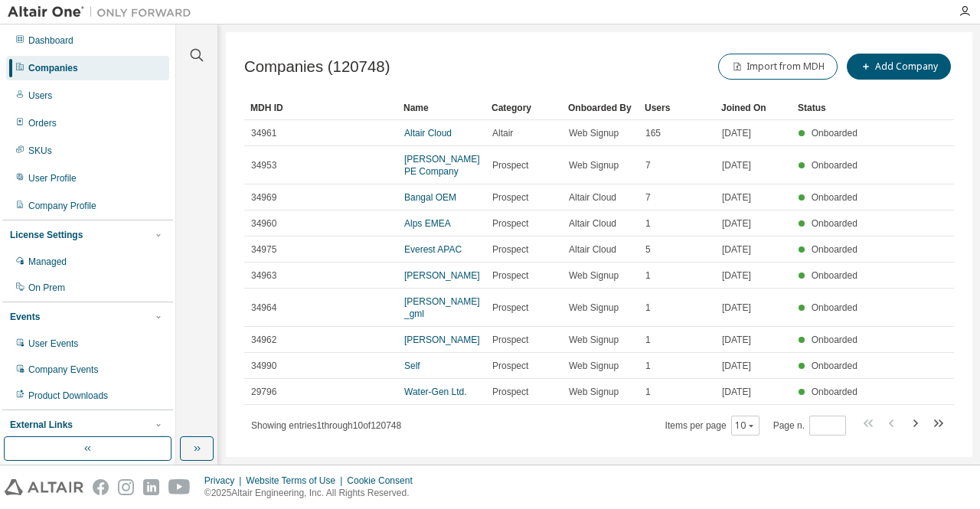 The image size is (980, 509). I want to click on span: 34960, so click(264, 224).